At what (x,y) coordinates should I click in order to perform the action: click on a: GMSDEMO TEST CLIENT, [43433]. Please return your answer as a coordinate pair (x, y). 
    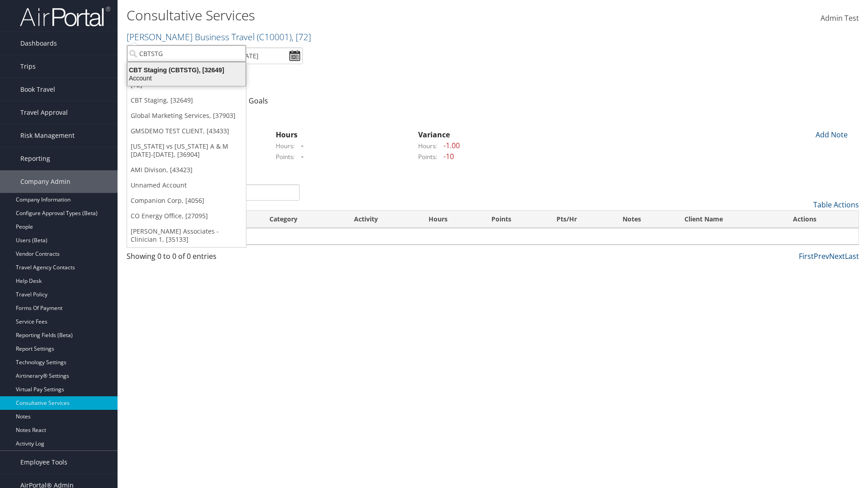
    Looking at the image, I should click on (186, 131).